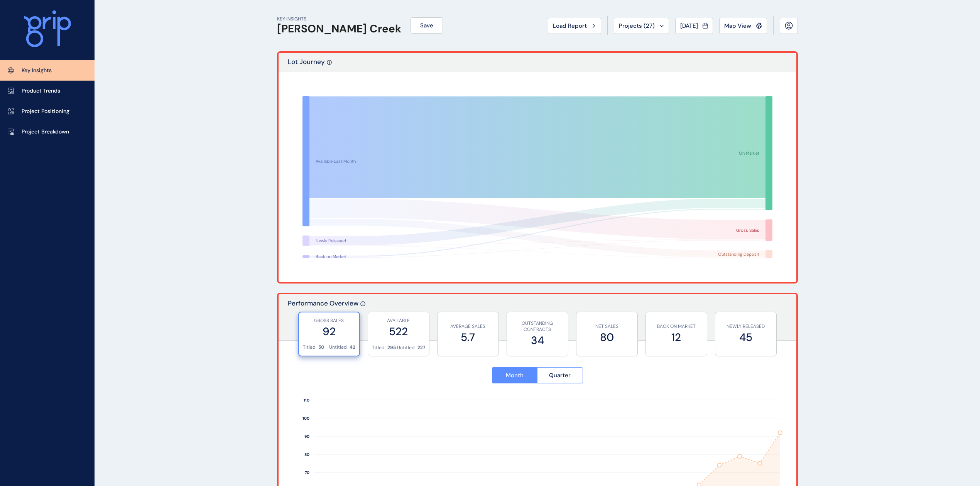 This screenshot has width=980, height=486. Describe the element at coordinates (306, 418) in the screenshot. I see `text: 100` at that location.